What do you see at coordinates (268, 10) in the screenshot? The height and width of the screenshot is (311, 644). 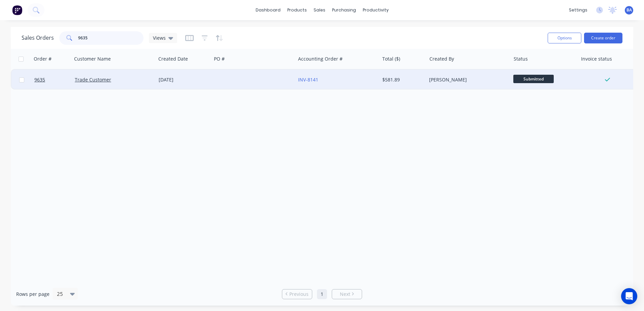 I see `a: dashboard` at bounding box center [268, 10].